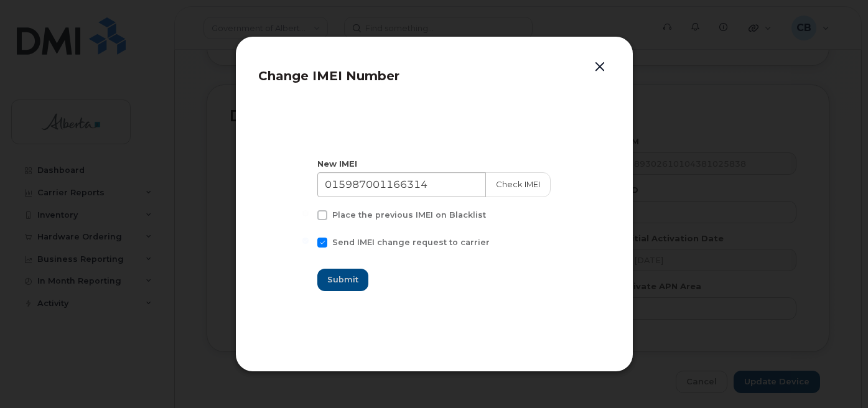  Describe the element at coordinates (343, 279) in the screenshot. I see `span: Submit` at that location.